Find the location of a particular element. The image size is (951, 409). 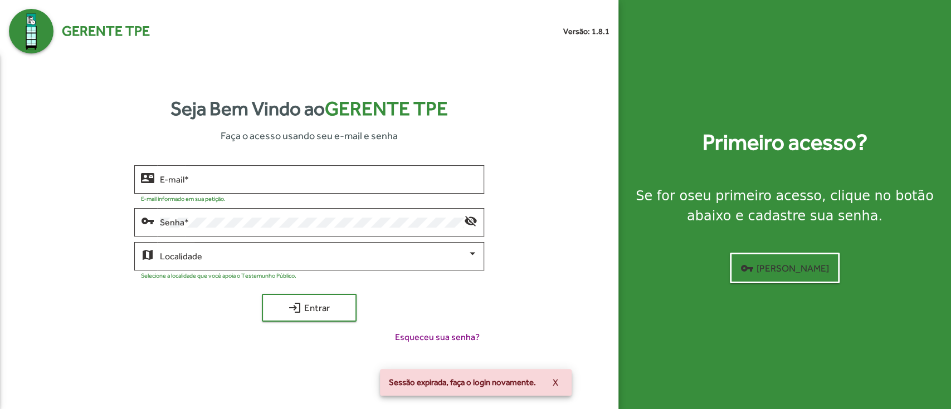

img: Logo Gerente is located at coordinates (31, 31).